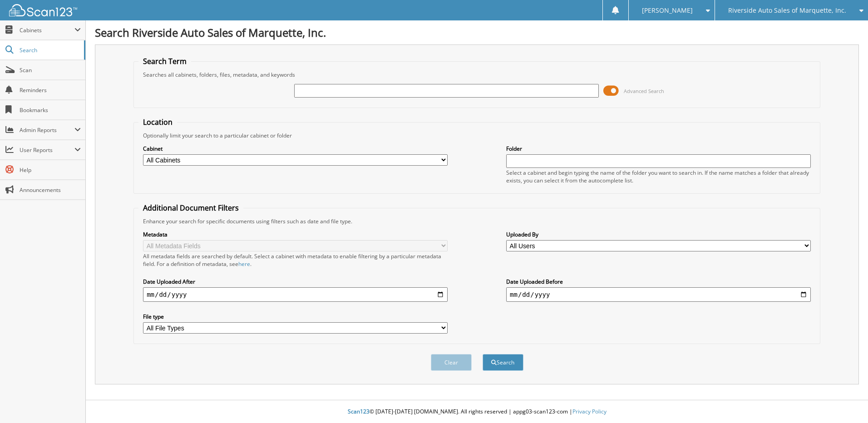 This screenshot has height=423, width=868. What do you see at coordinates (191, 208) in the screenshot?
I see `legend: Additional Document Filters` at bounding box center [191, 208].